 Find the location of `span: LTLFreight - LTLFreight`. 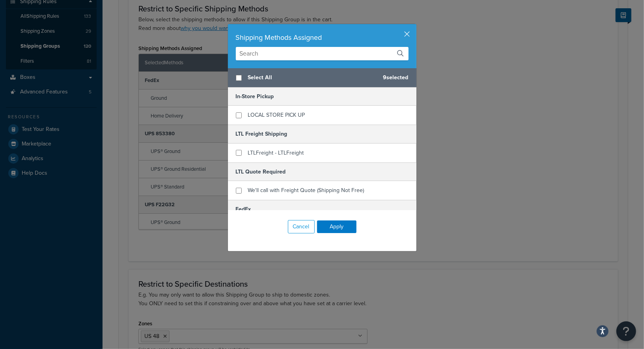

span: LTLFreight - LTLFreight is located at coordinates (276, 153).